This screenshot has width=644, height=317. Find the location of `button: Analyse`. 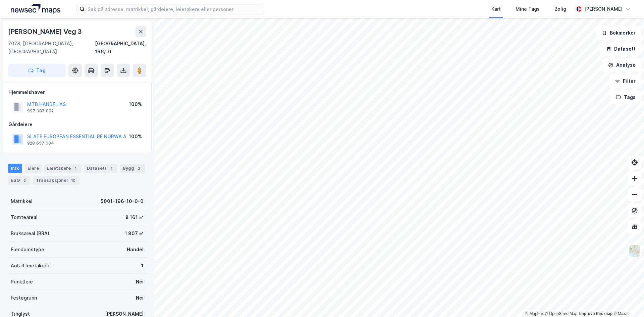

button: Analyse is located at coordinates (622, 65).